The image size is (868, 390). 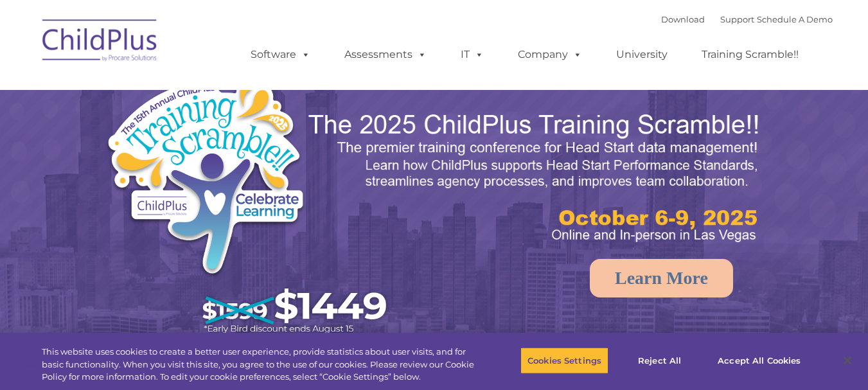 I want to click on a: Company, so click(x=550, y=55).